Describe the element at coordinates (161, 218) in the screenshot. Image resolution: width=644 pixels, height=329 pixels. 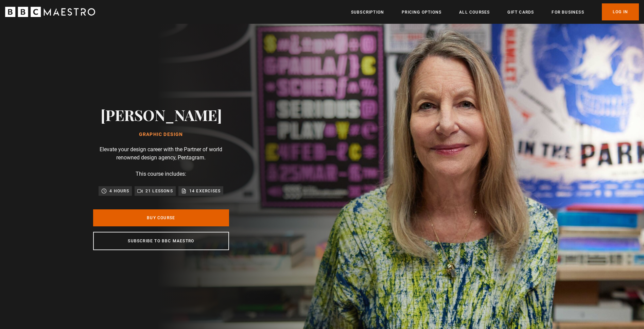
I see `a: Buy Course` at that location.